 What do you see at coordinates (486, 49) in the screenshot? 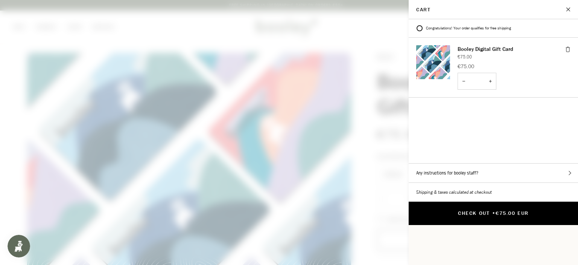
I see `a: Booley Digital Gift Card` at bounding box center [486, 49].